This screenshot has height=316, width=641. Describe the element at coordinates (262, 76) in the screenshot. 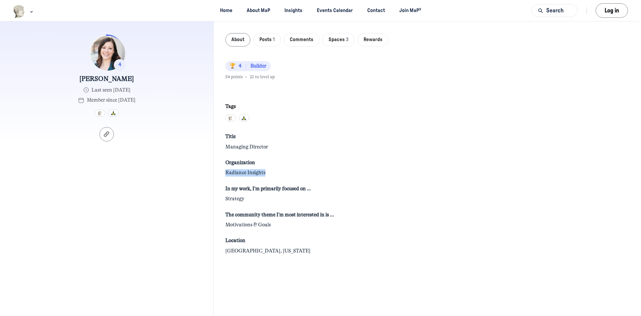

I see `span: 21 to level up` at that location.